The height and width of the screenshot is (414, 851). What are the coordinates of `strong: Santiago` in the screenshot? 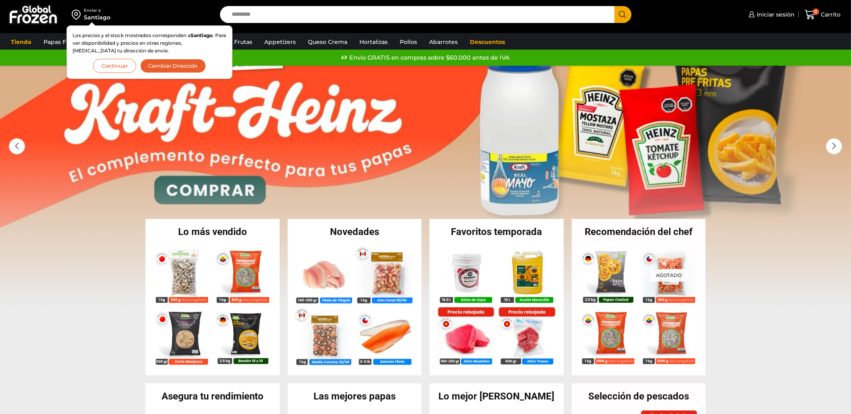 It's located at (201, 35).